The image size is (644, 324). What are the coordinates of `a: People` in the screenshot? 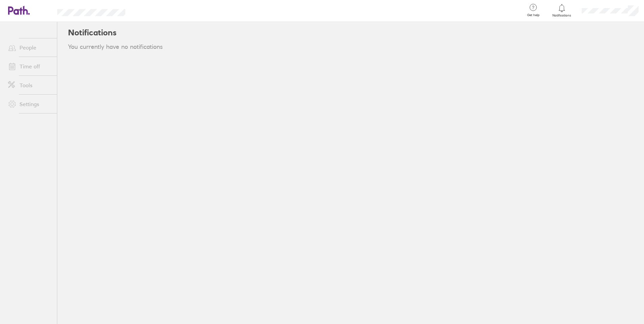 It's located at (29, 47).